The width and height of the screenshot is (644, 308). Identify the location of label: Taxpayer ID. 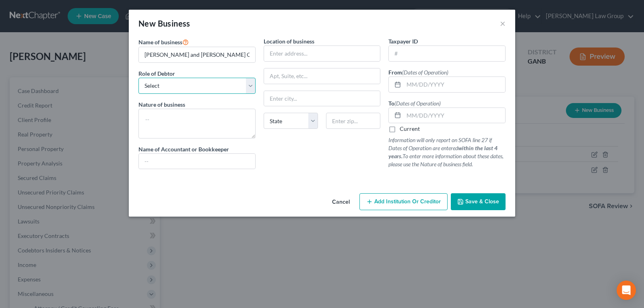
(403, 41).